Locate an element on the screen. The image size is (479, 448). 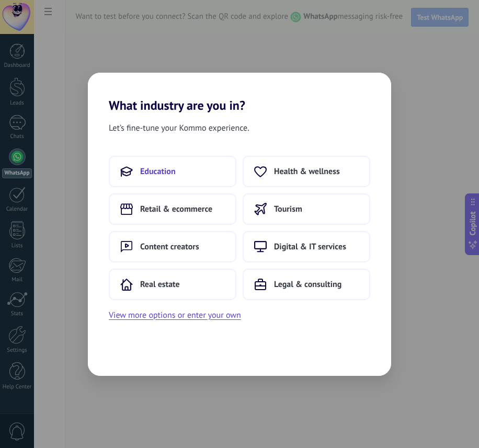
button: Retail & ecommerce is located at coordinates (173, 209).